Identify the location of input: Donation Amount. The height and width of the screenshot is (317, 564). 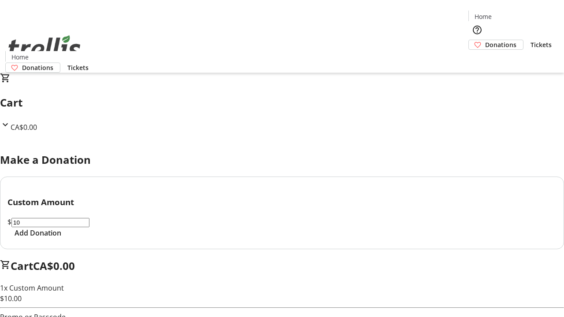
(50, 222).